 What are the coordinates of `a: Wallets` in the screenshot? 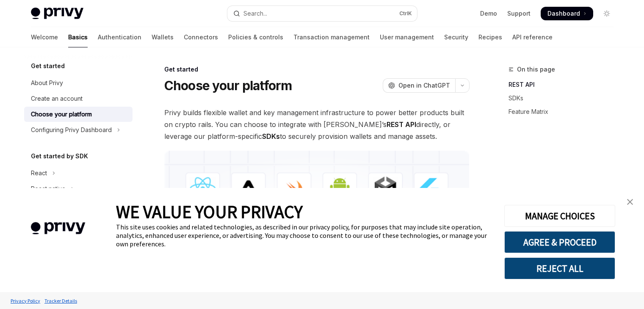 It's located at (162, 37).